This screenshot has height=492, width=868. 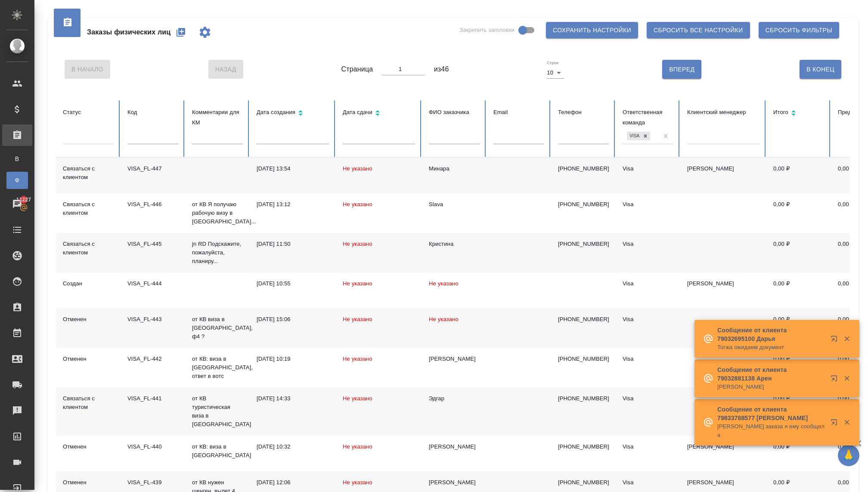 What do you see at coordinates (17, 159) in the screenshot?
I see `span: В` at bounding box center [17, 159].